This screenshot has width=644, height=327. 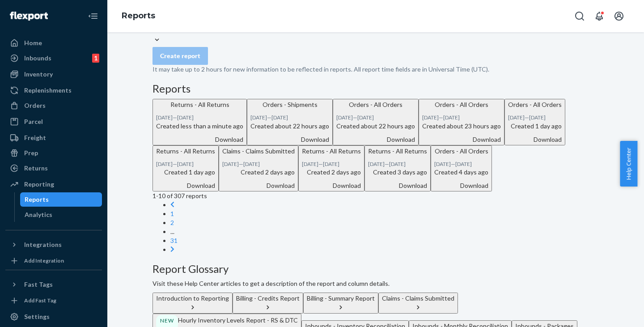 What do you see at coordinates (192, 299) in the screenshot?
I see `div: Introduction to Reporting` at bounding box center [192, 299].